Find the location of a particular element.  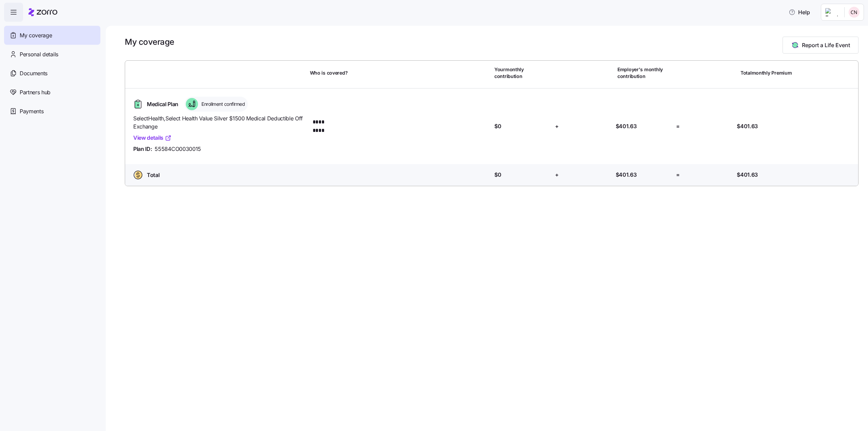

img: Employer logo is located at coordinates (832, 12).